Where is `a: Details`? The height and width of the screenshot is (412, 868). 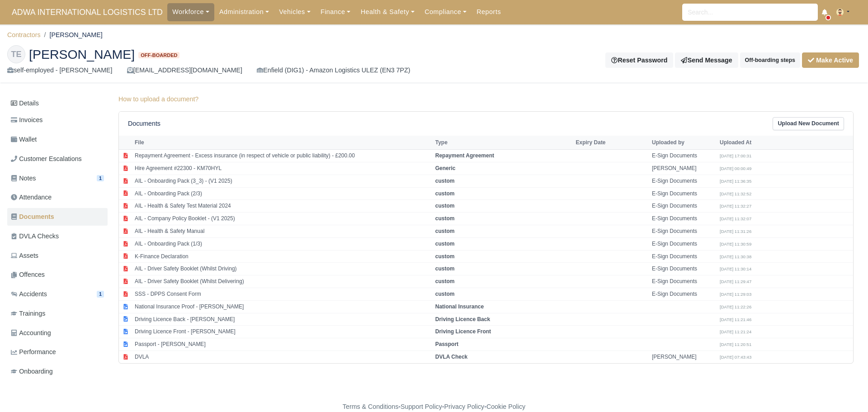 a: Details is located at coordinates (57, 103).